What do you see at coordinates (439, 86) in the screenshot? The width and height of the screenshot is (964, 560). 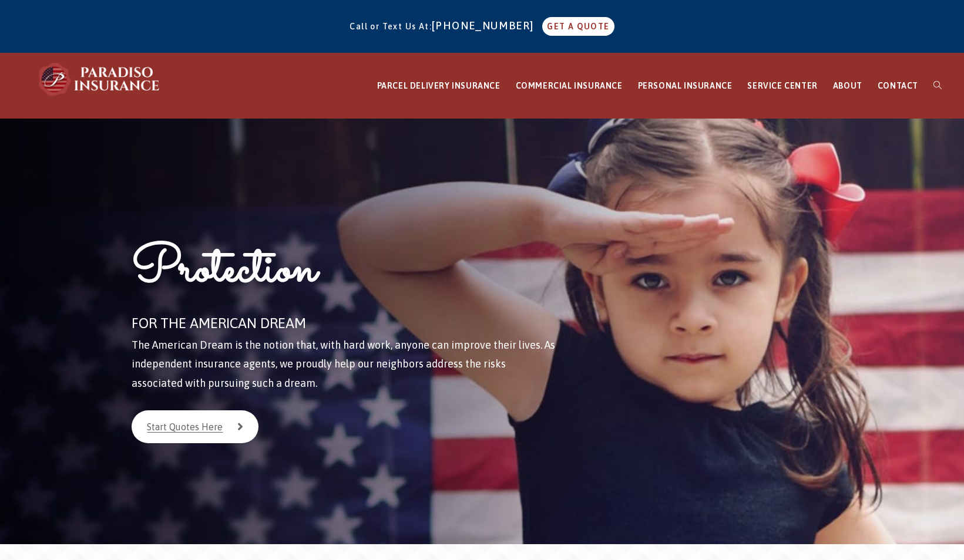 I see `span: PARCEL DELIVERY INSURANCE` at bounding box center [439, 86].